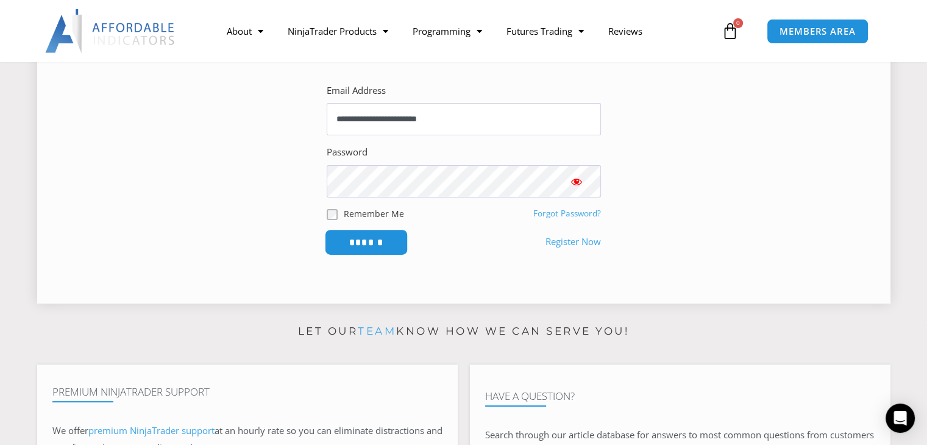 The width and height of the screenshot is (927, 445). What do you see at coordinates (625, 31) in the screenshot?
I see `a: Reviews` at bounding box center [625, 31].